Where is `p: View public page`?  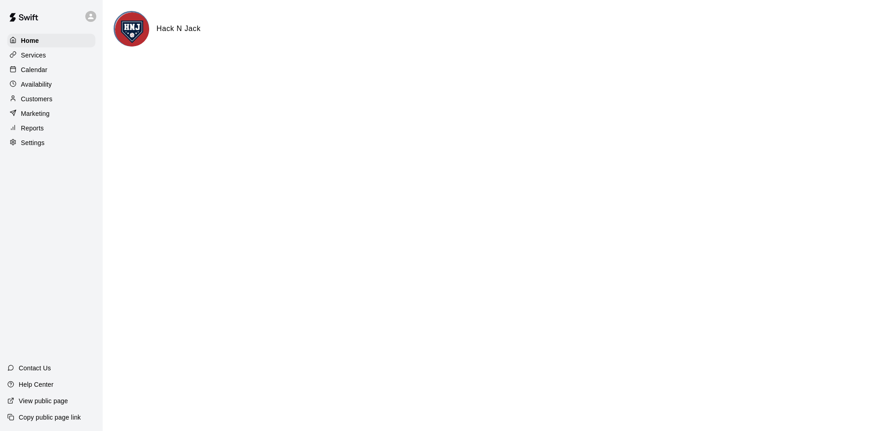
p: View public page is located at coordinates (43, 401).